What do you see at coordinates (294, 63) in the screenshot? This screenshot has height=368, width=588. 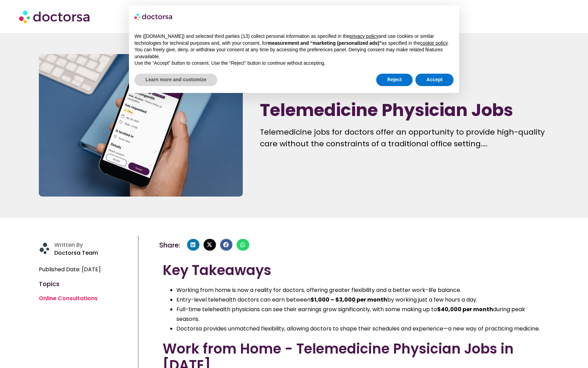 I see `p: Use the “Accept” button to consent. Use the “Reject” button to continue without accepting.` at bounding box center [294, 63].